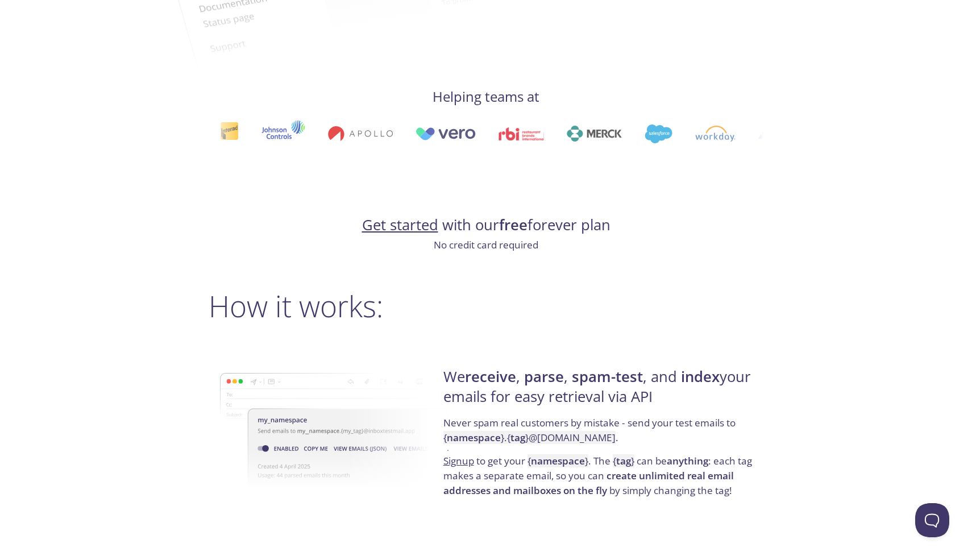 The width and height of the screenshot is (972, 560). Describe the element at coordinates (701, 376) in the screenshot. I see `strong: index` at that location.